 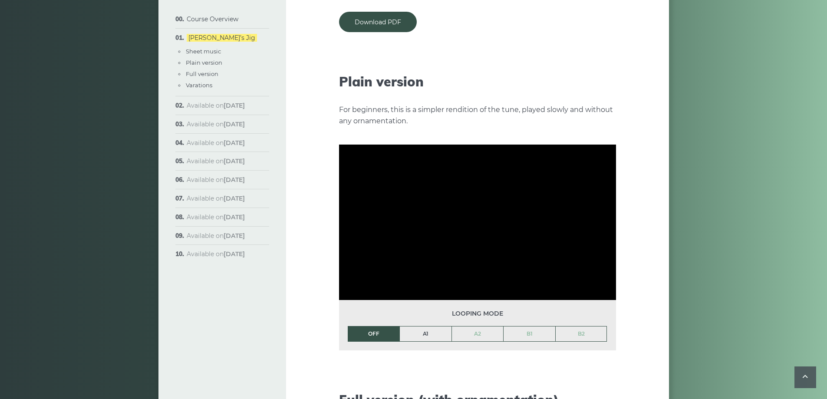 What do you see at coordinates (425, 334) in the screenshot?
I see `a: A1` at bounding box center [425, 334].